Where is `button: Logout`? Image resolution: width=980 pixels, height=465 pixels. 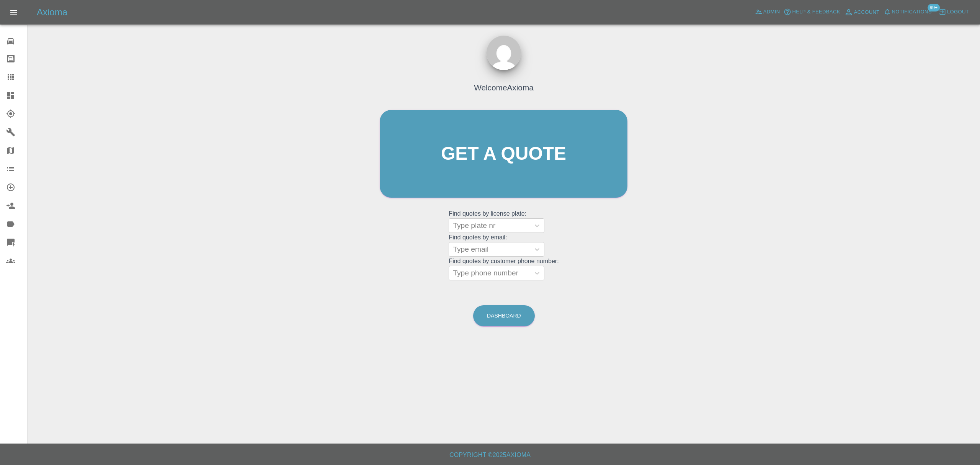 button: Logout is located at coordinates (954, 12).